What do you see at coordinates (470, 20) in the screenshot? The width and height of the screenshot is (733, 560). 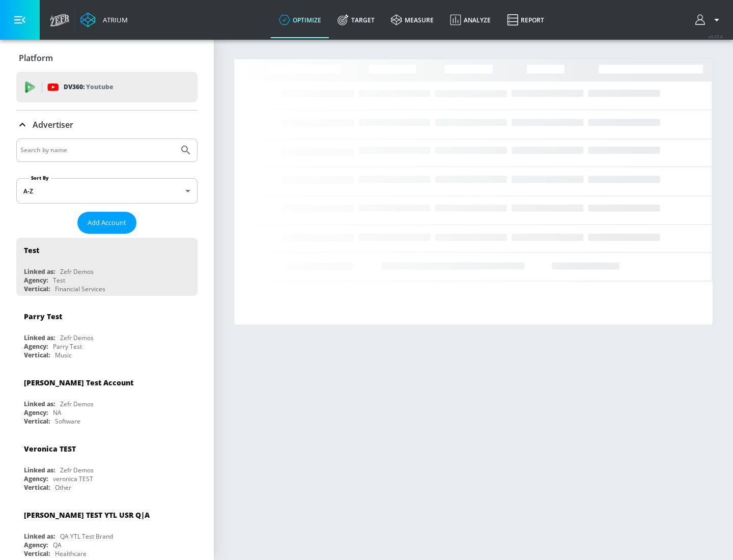 I see `a: Analyze` at bounding box center [470, 20].